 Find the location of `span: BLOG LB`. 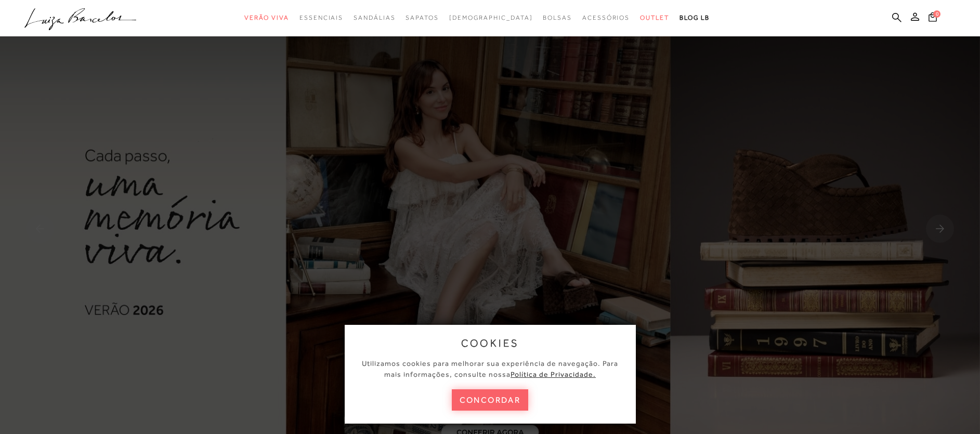

span: BLOG LB is located at coordinates (695, 17).